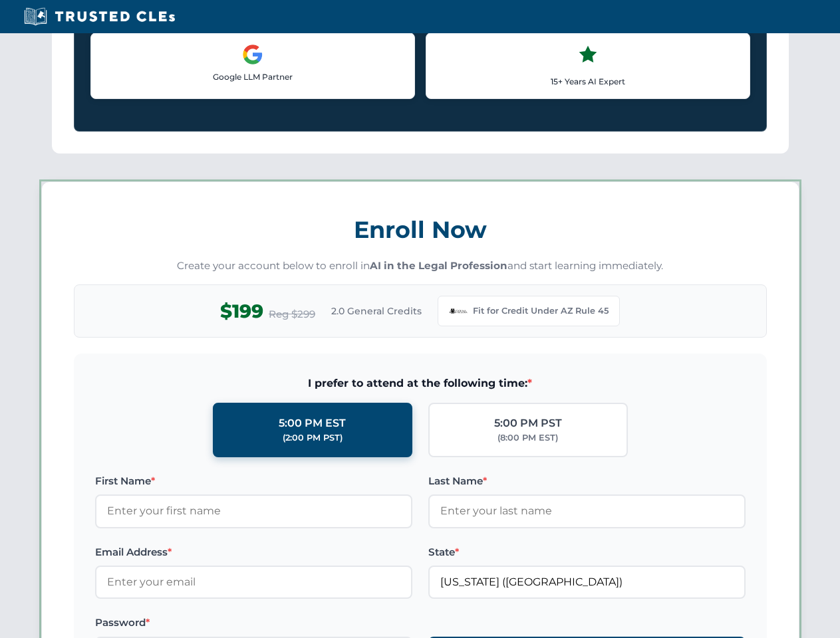  Describe the element at coordinates (588, 81) in the screenshot. I see `p: 15+ Years AI Expert` at that location.